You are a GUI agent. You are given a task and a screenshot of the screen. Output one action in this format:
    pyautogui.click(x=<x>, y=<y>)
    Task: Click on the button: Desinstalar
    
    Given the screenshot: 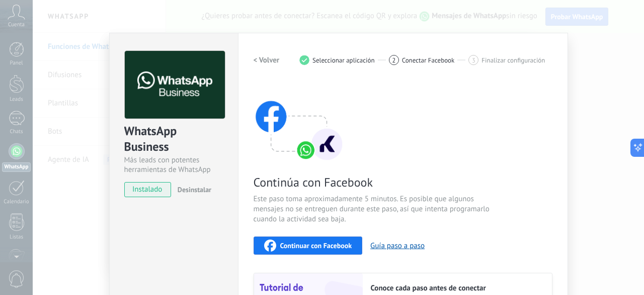 What is the action you would take?
    pyautogui.click(x=192, y=190)
    